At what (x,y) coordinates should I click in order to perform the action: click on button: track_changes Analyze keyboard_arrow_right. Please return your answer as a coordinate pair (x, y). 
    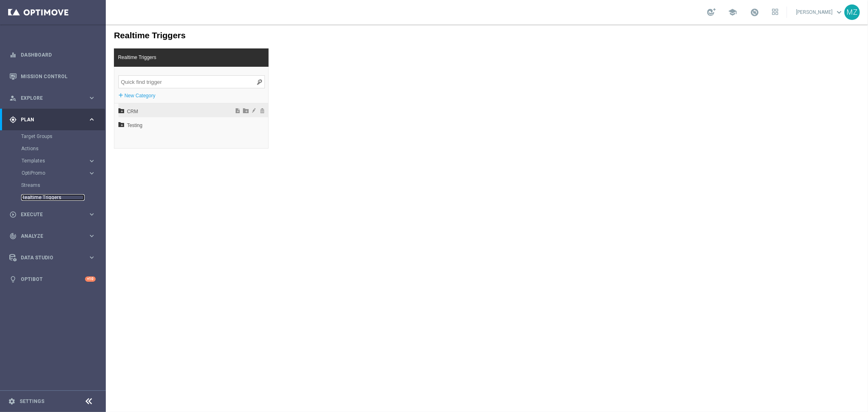
    Looking at the image, I should click on (53, 236).